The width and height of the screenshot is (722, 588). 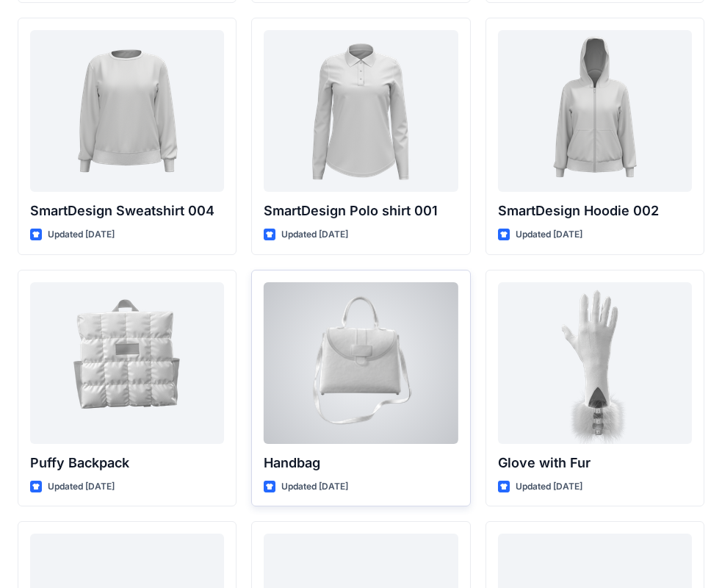 I want to click on a: Glove with Fur, so click(x=596, y=363).